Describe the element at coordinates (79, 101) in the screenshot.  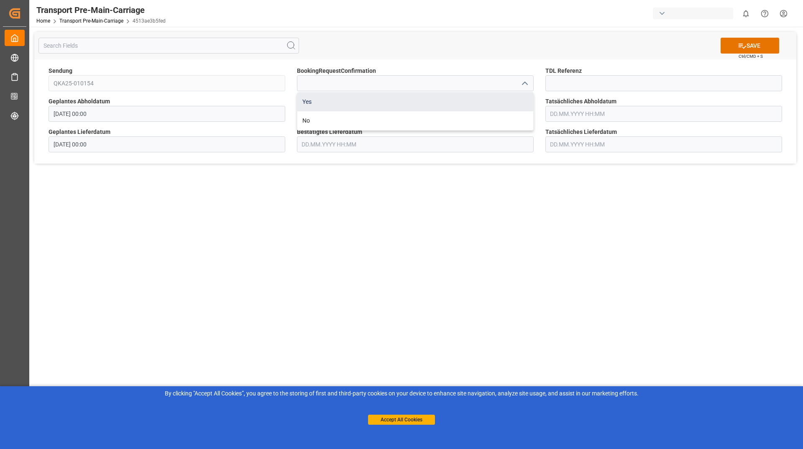
I see `span: Geplantes Abholdatum` at that location.